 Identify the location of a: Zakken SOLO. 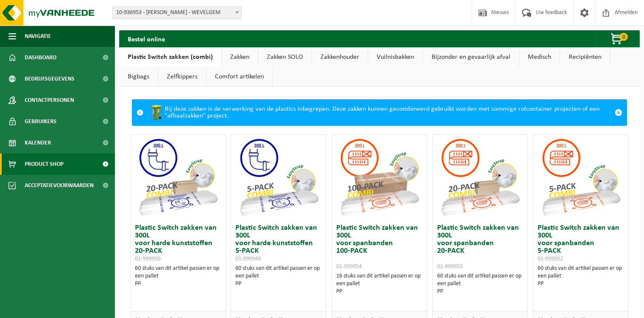
(285, 57).